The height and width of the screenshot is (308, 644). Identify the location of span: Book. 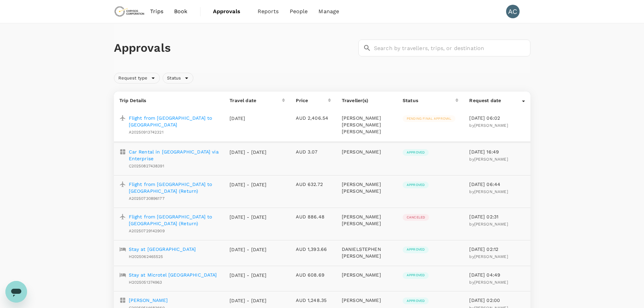
(181, 11).